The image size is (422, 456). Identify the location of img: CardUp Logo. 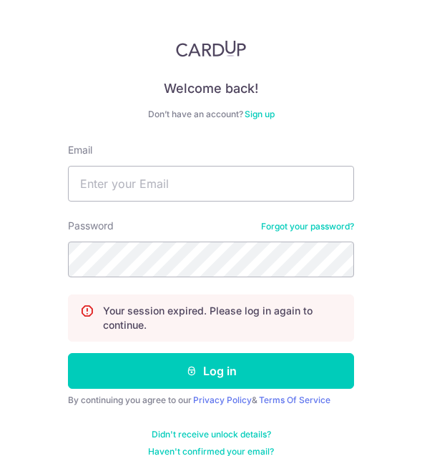
(211, 49).